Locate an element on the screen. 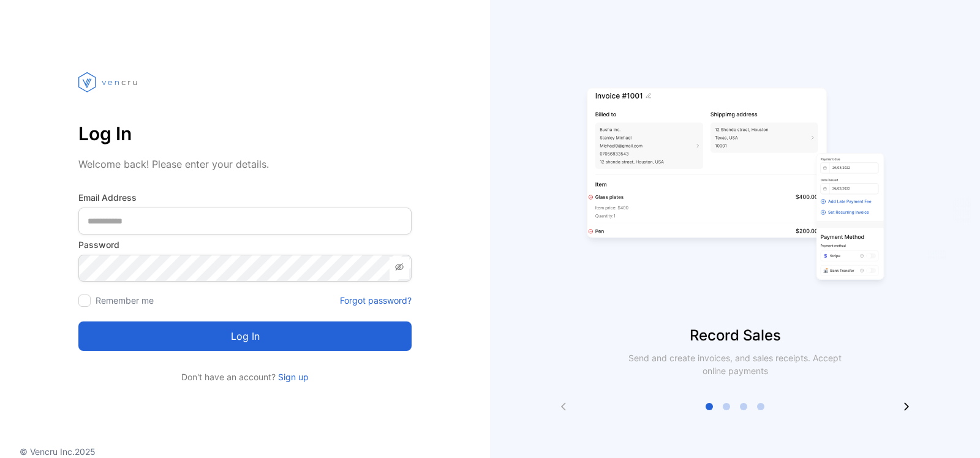 The image size is (980, 458). a: Forgot password? is located at coordinates (375, 300).